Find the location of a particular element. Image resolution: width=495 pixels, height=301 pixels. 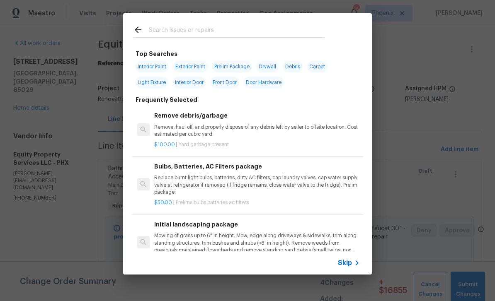

span: Skip is located at coordinates (345, 263).